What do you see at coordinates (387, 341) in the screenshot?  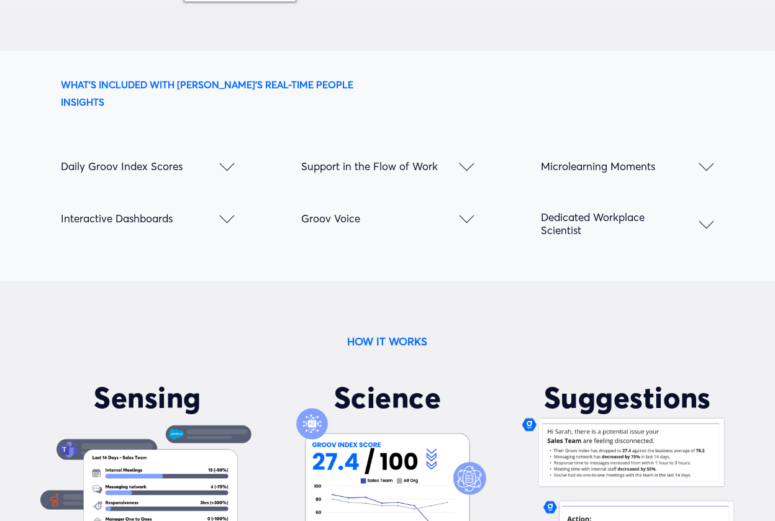 I see `strong: HOW IT WORKS` at bounding box center [387, 341].